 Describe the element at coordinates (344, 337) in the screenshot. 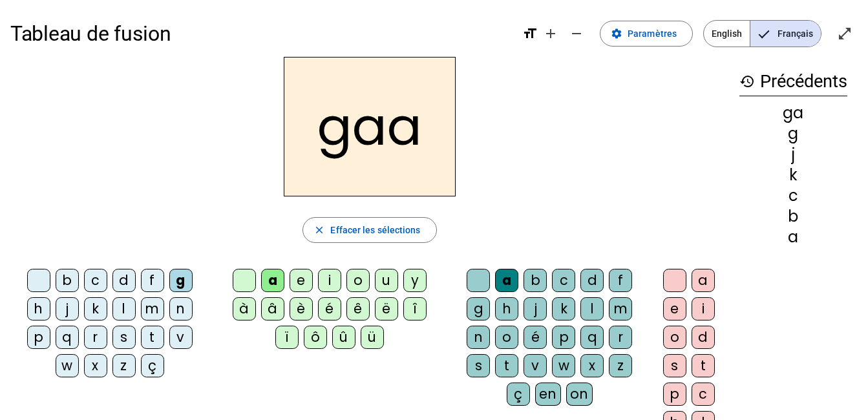

I see `div: û` at that location.